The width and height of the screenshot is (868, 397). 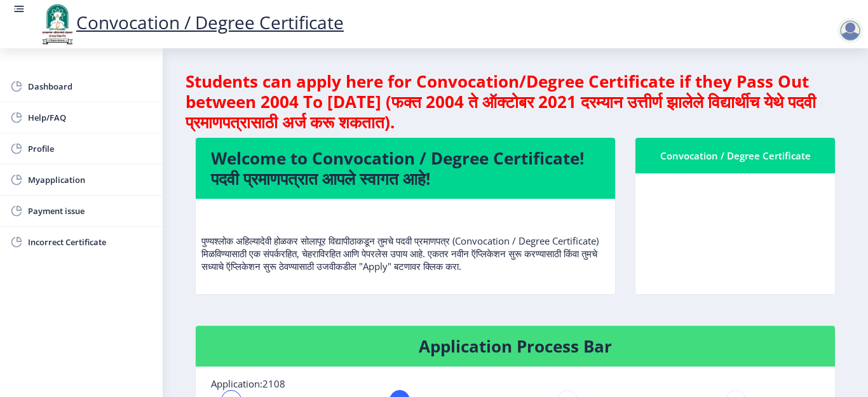 I want to click on span: Profile, so click(x=90, y=149).